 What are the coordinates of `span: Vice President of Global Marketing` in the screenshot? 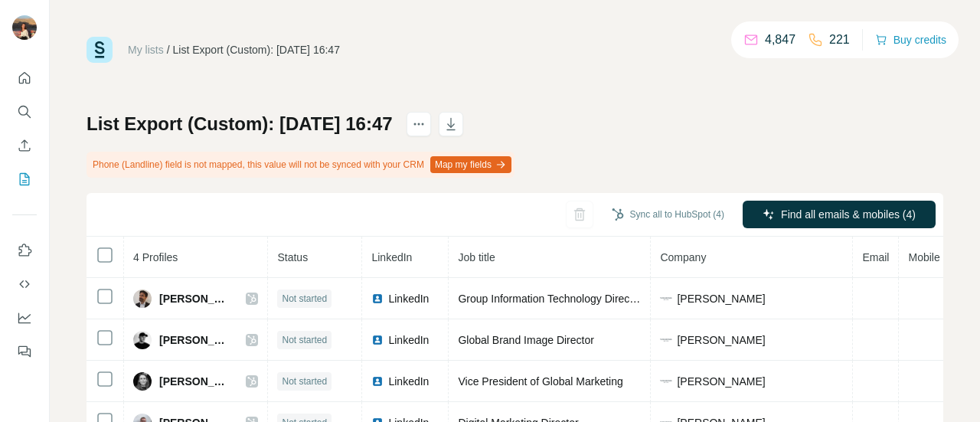 It's located at (539, 381).